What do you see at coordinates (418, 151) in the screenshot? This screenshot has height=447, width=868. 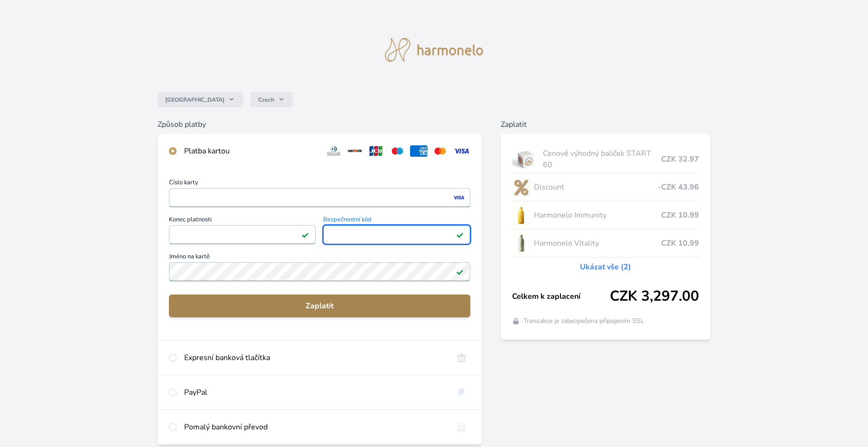 I see `img: amex.svg` at bounding box center [418, 151].